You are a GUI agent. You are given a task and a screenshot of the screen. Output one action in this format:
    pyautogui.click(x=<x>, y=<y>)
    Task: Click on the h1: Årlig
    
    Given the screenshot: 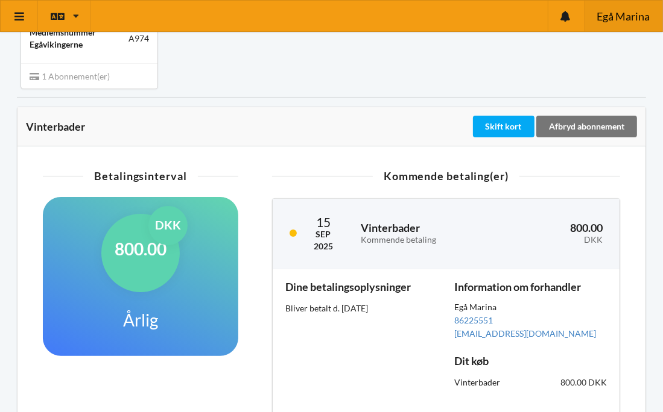 What is the action you would take?
    pyautogui.click(x=140, y=320)
    